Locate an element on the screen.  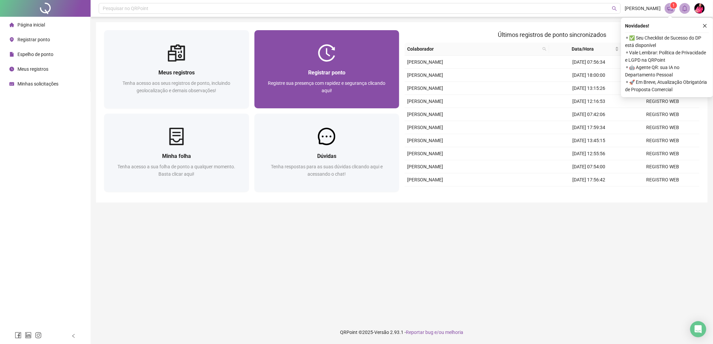
a: DúvidasTenha respostas para as suas dúvidas clicando aqui e acessando o chat! is located at coordinates (327, 153).